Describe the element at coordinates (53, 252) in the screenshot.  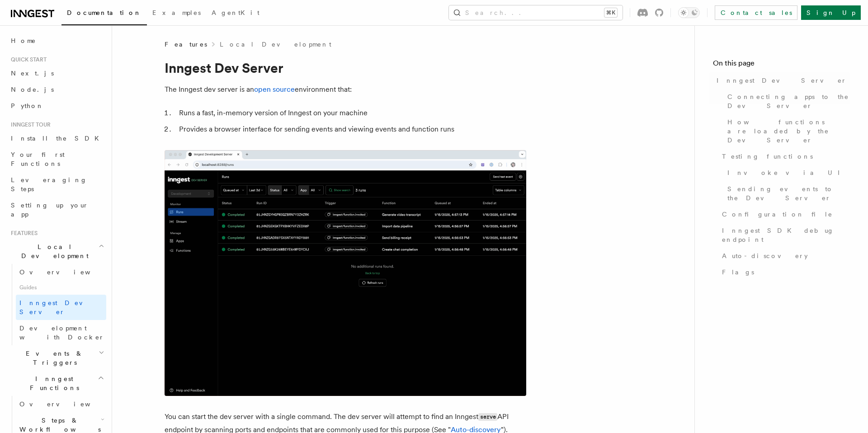
I see `span: Local Development` at that location.